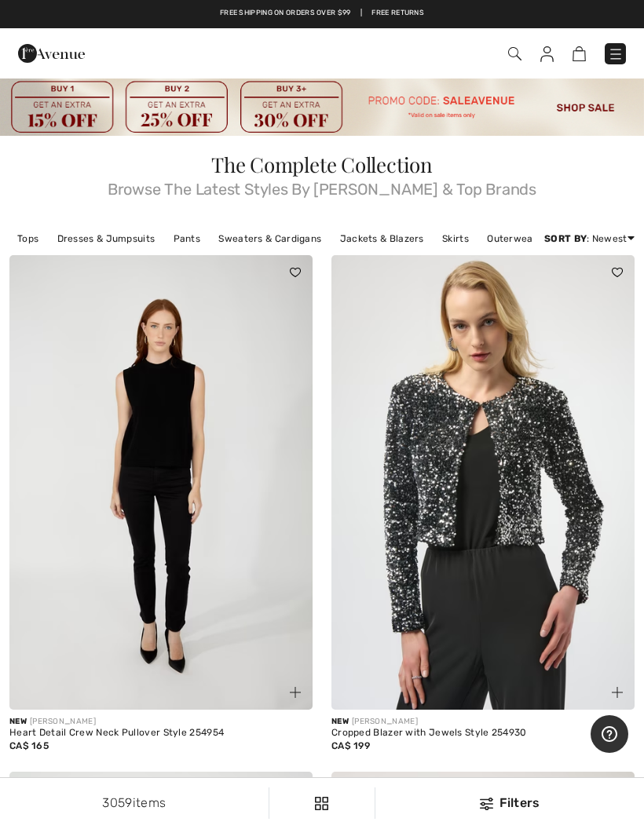 The image size is (644, 829). I want to click on a: Tops, so click(28, 238).